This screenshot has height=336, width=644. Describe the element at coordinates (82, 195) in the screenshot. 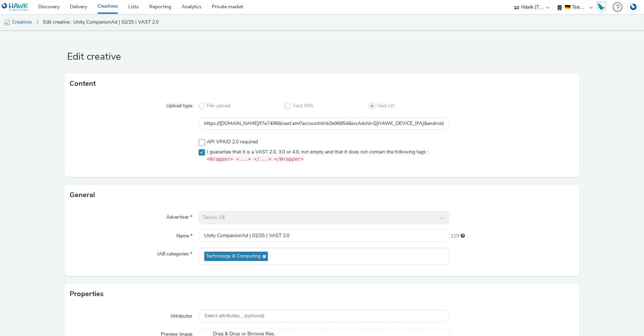

I see `h3: General` at that location.